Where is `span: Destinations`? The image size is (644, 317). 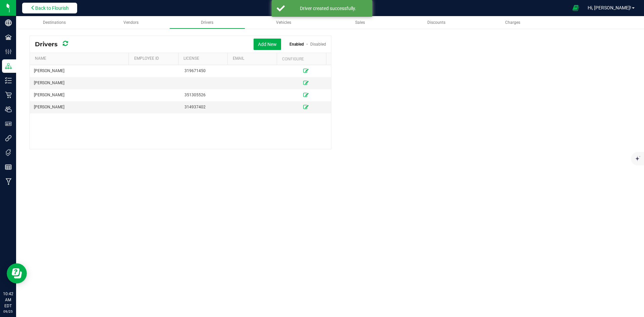 span: Destinations is located at coordinates (54, 22).